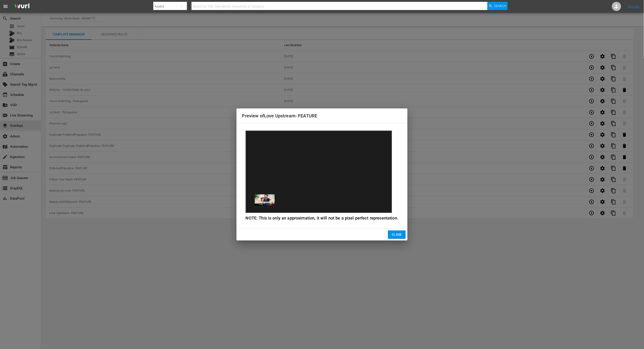 This screenshot has width=644, height=349. Describe the element at coordinates (322, 218) in the screenshot. I see `div: NOTE: This is only an approximation, it will not be a pixel perfect representation.` at that location.